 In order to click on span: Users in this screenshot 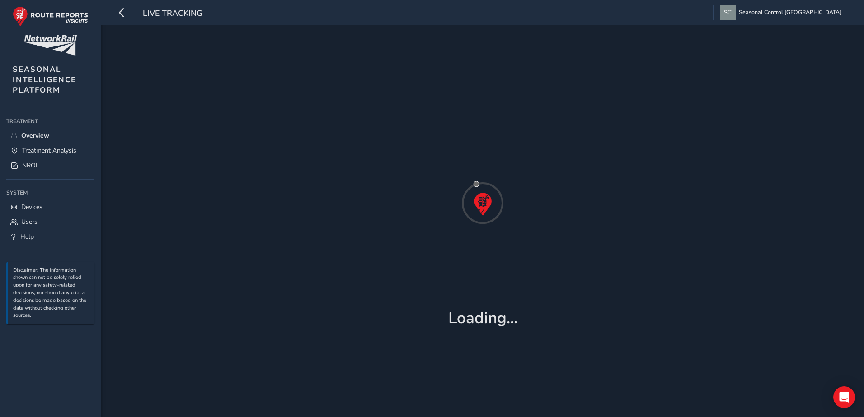, I will do `click(29, 222)`.